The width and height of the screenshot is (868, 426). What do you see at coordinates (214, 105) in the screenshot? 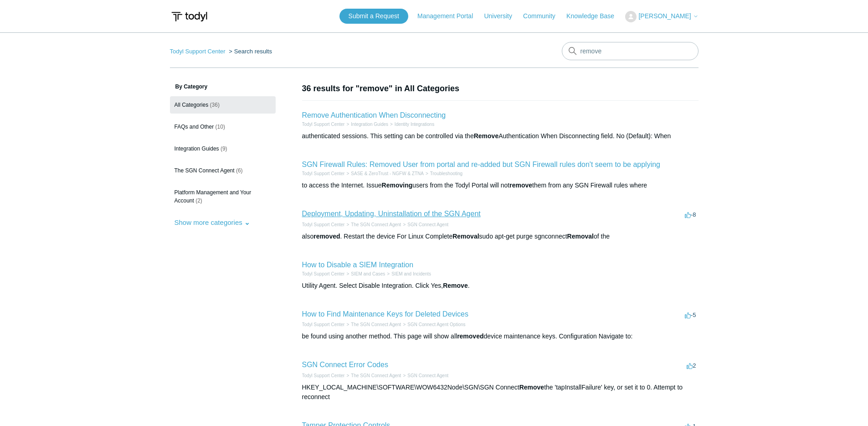
I see `span: (36)` at bounding box center [214, 105].